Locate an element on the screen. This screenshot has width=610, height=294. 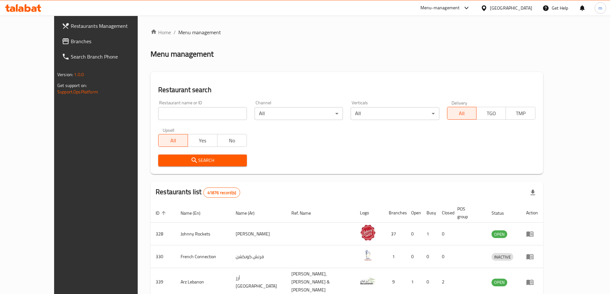
span: POS group is located at coordinates (467, 213).